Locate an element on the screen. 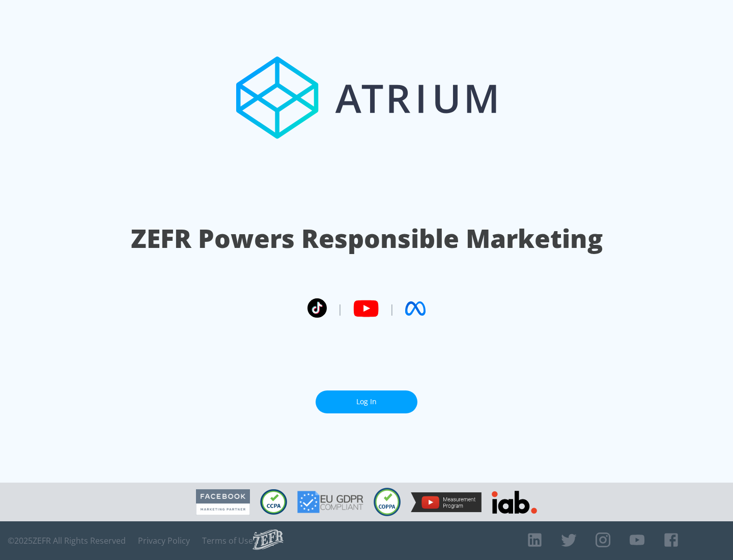 This screenshot has width=733, height=560. a: Log In is located at coordinates (366, 402).